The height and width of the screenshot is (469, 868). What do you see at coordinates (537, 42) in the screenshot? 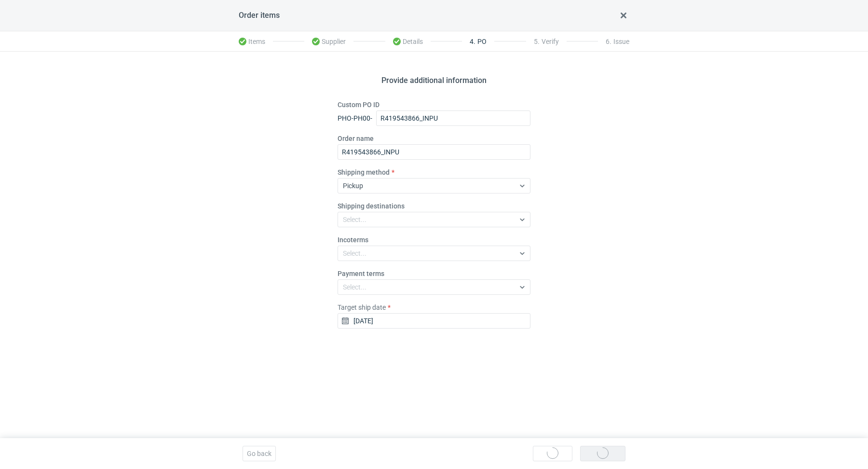
I see `span: 5 .` at bounding box center [537, 42].